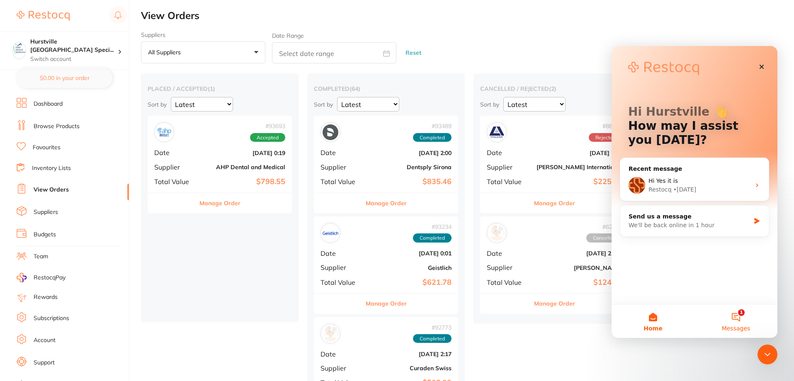 The image size is (794, 381). Describe the element at coordinates (44, 363) in the screenshot. I see `a: Support` at that location.